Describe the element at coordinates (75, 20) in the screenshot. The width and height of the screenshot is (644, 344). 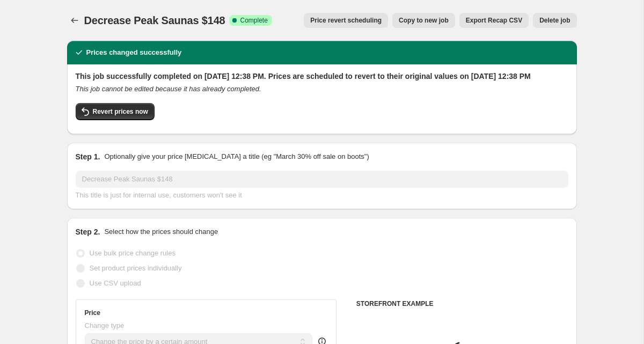
I see `button: Price change jobs` at that location.